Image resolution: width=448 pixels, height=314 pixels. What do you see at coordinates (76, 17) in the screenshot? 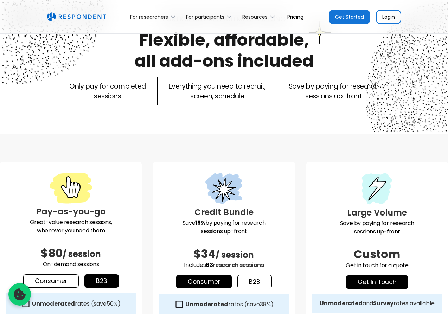
I see `img: Untitled UI logotext` at bounding box center [76, 17].